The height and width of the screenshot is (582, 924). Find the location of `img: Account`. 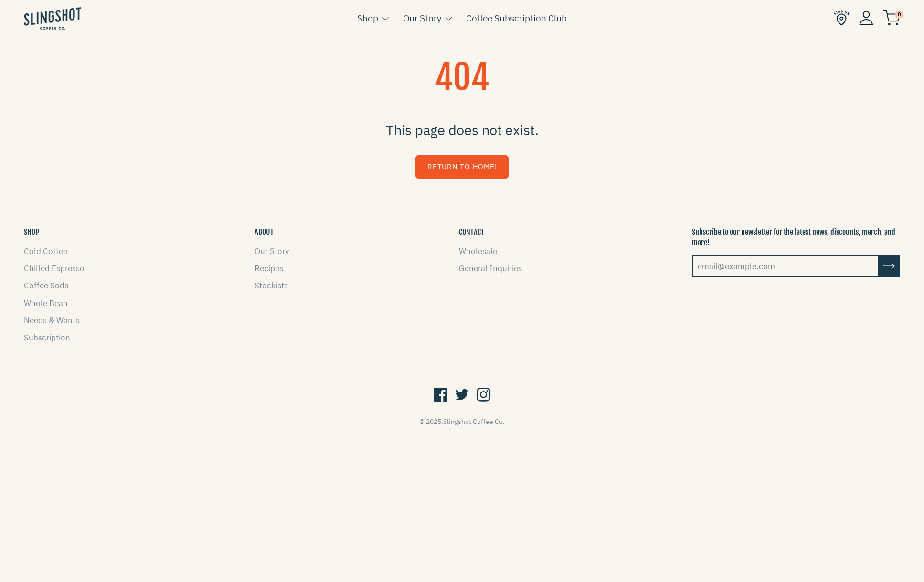

img: Account is located at coordinates (867, 17).